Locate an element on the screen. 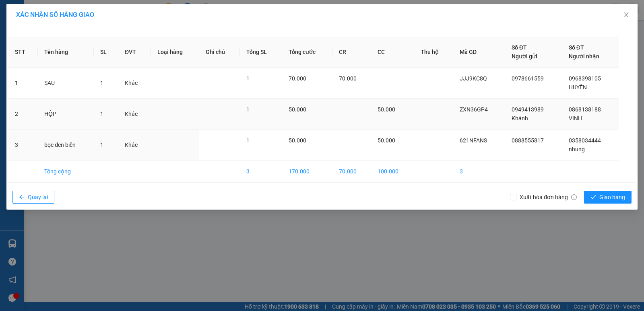 This screenshot has width=644, height=311. span: arrow-left is located at coordinates (22, 198).